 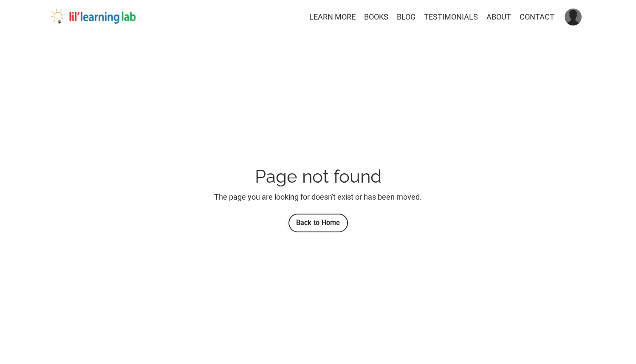 What do you see at coordinates (537, 17) in the screenshot?
I see `a: CONTACT` at bounding box center [537, 17].